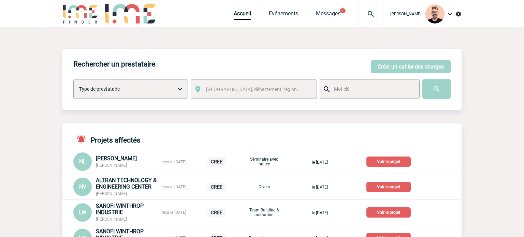 The image size is (524, 237). Describe the element at coordinates (435, 14) in the screenshot. I see `img: 129741-1.png` at that location.